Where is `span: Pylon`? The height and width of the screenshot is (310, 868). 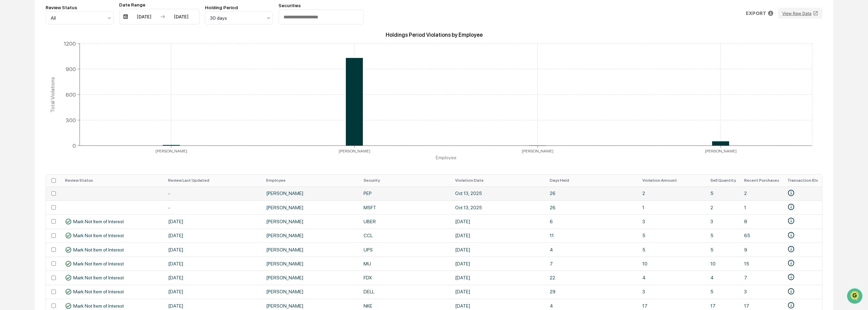
span: Pylon is located at coordinates (75, 118).